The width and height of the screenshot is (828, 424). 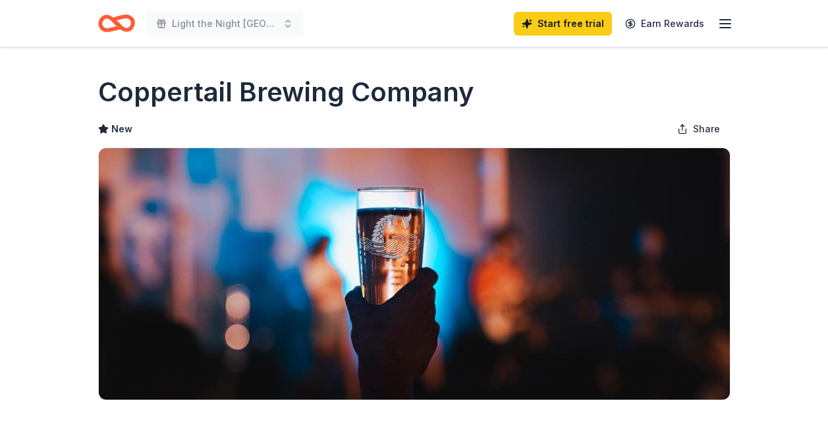 What do you see at coordinates (706, 129) in the screenshot?
I see `span: Share` at bounding box center [706, 129].